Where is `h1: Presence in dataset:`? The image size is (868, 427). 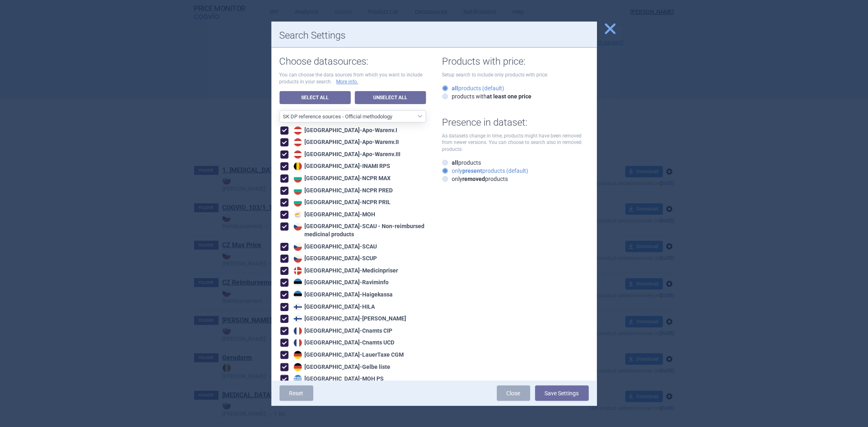
h1: Presence in dataset: is located at coordinates (516, 123).